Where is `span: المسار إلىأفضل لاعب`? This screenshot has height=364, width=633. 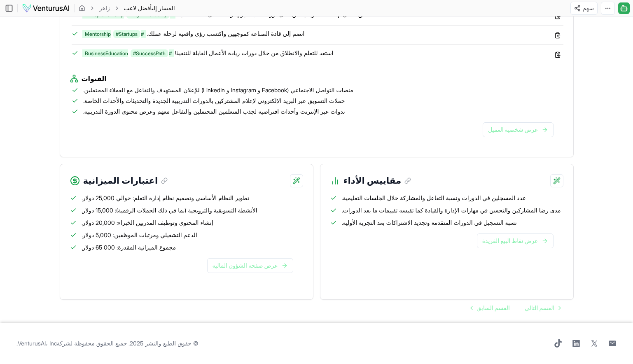 span: المسار إلىأفضل لاعب is located at coordinates (149, 8).